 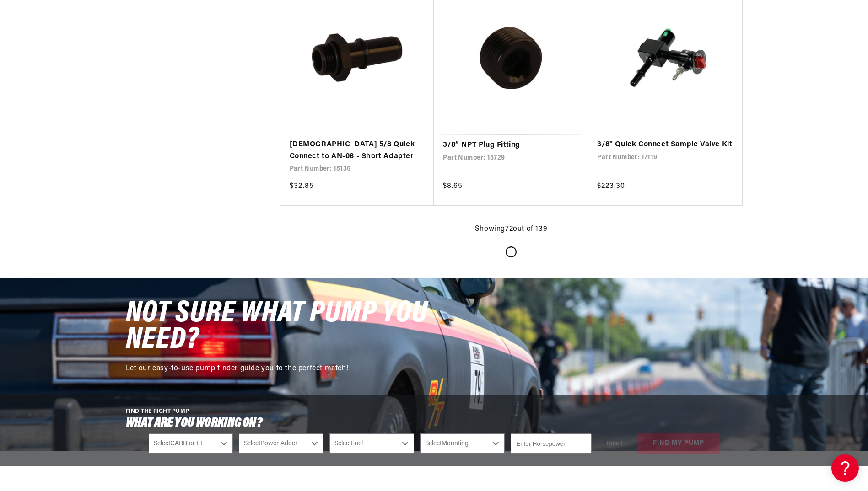 What do you see at coordinates (665, 145) in the screenshot?
I see `a: 3/8" Quick Connect Sample Valve Kit` at bounding box center [665, 145].